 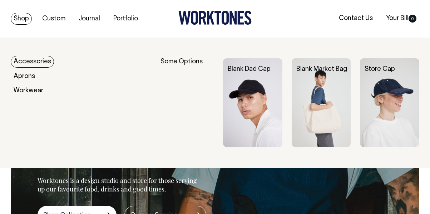 What do you see at coordinates (412, 19) in the screenshot?
I see `span: 0` at bounding box center [412, 19].